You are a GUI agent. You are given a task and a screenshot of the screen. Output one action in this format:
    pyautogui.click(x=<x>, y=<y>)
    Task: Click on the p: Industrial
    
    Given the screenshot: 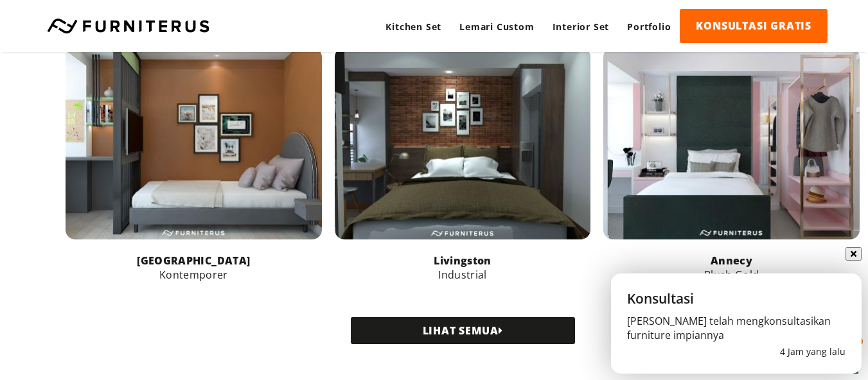 What is the action you would take?
    pyautogui.click(x=462, y=275)
    